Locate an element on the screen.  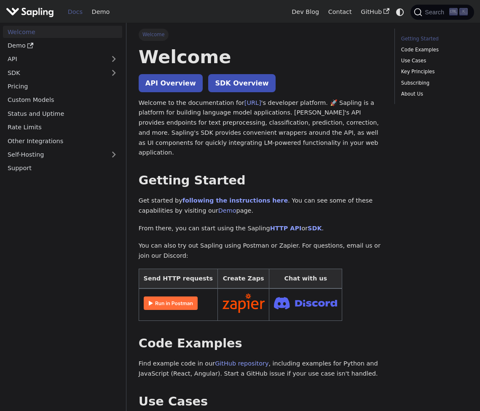
h2: Code Examples is located at coordinates (260, 344).